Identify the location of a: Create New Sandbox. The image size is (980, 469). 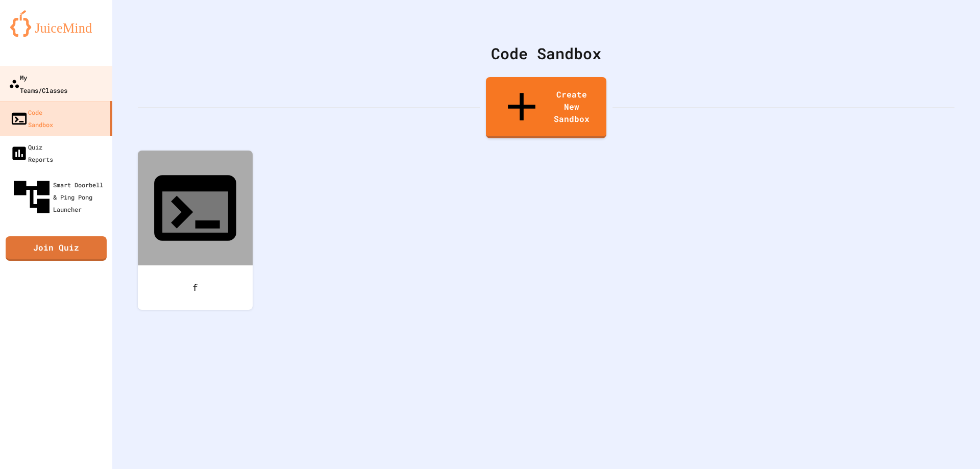
(546, 108).